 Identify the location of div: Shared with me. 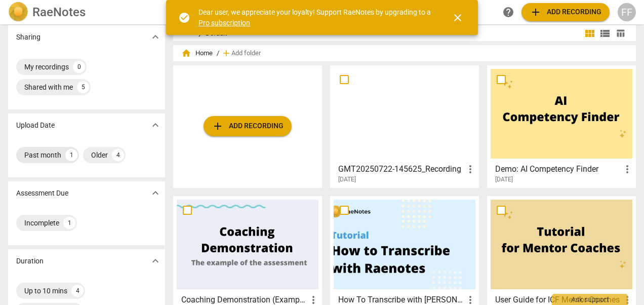
(49, 87).